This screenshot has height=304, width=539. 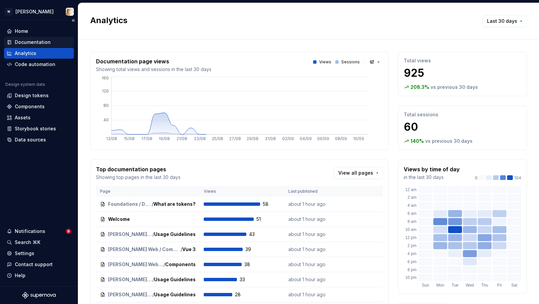 I want to click on button: Contact support, so click(x=39, y=265).